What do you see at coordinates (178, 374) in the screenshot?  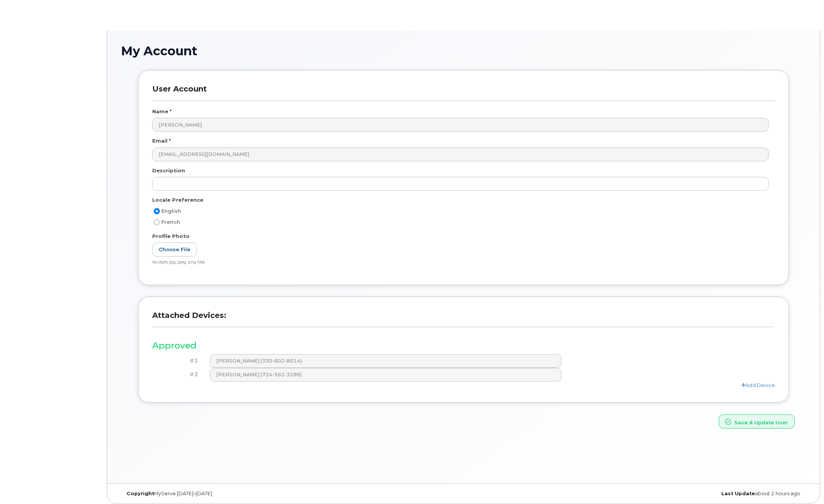 I see `h4: #2` at bounding box center [178, 374].